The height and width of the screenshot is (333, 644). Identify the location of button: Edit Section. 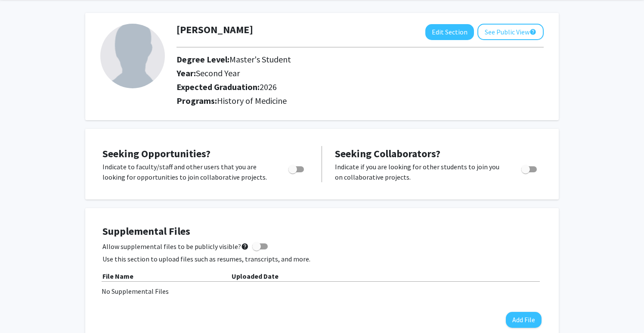
(450, 32).